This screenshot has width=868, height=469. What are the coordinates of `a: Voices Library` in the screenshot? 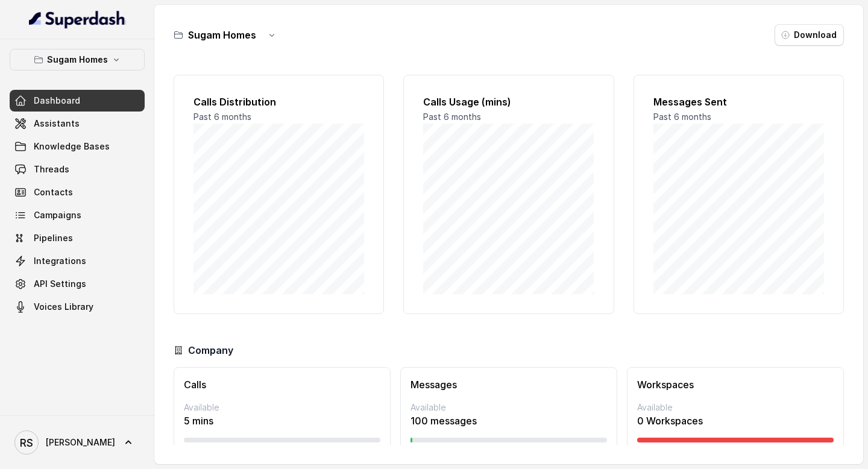 It's located at (77, 307).